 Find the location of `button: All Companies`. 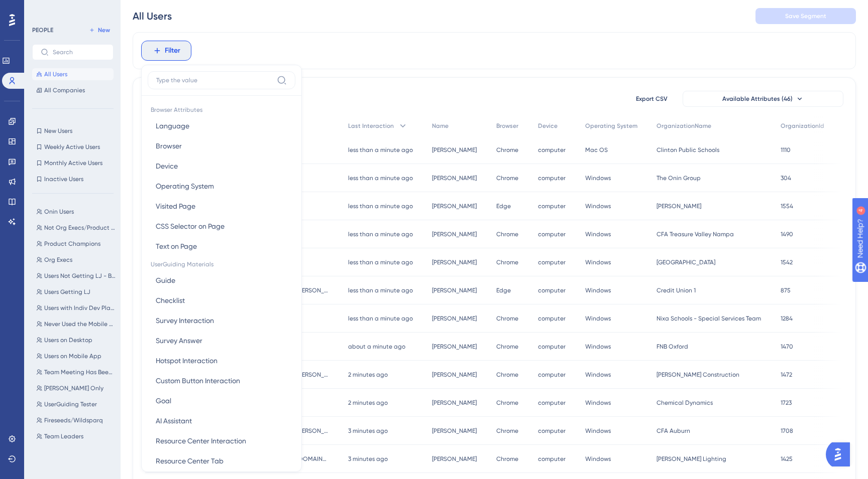

button: All Companies is located at coordinates (73, 90).